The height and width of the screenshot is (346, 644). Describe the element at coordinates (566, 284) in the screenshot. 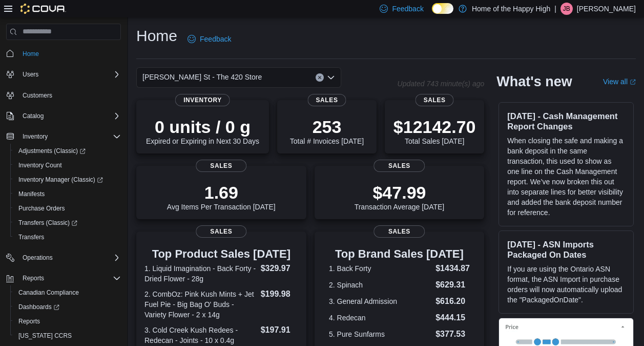

I see `p: If you are using the Ontario ASN format, the ASN Import in purchase orders will now automatically...` at that location.